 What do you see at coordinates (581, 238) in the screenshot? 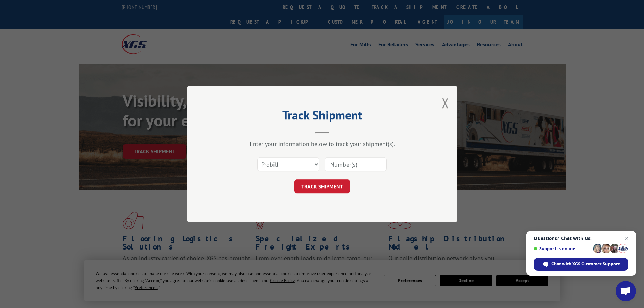
I see `span: Questions? Chat with us!` at bounding box center [581, 238].